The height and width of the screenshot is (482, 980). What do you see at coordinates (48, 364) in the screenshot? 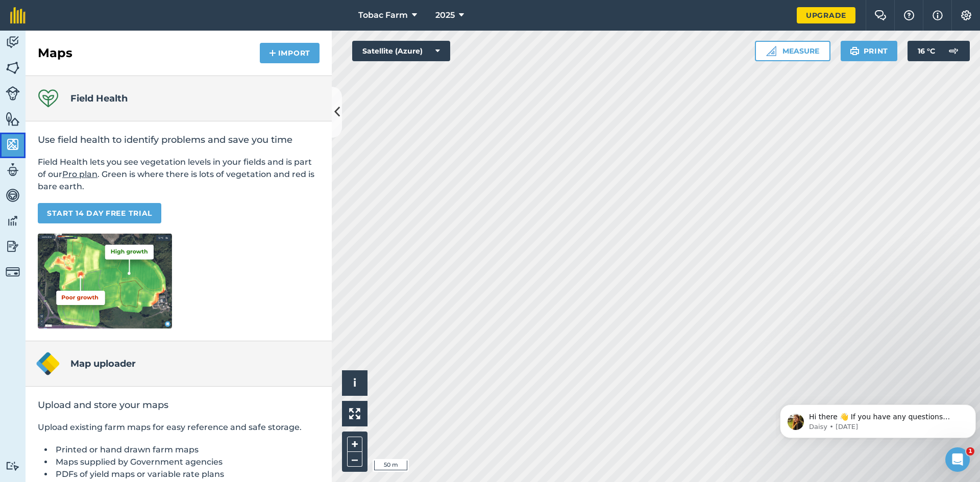
I see `img: Map uploader logo` at bounding box center [48, 364].